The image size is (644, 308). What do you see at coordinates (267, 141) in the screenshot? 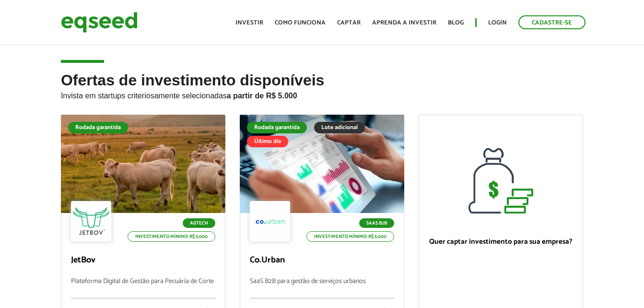
I see `div: Último dia` at bounding box center [267, 141].